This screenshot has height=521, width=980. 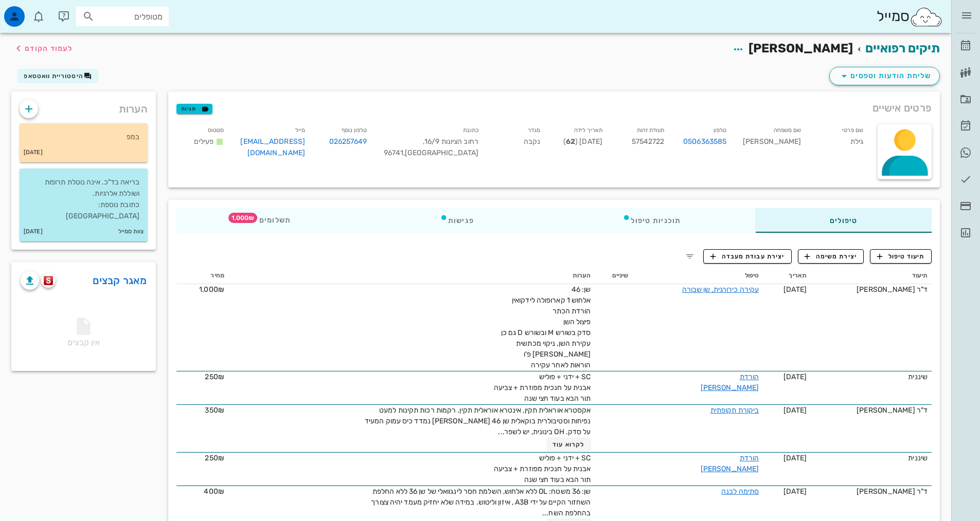 What do you see at coordinates (84, 137) in the screenshot?
I see `p: במפ` at bounding box center [84, 137].